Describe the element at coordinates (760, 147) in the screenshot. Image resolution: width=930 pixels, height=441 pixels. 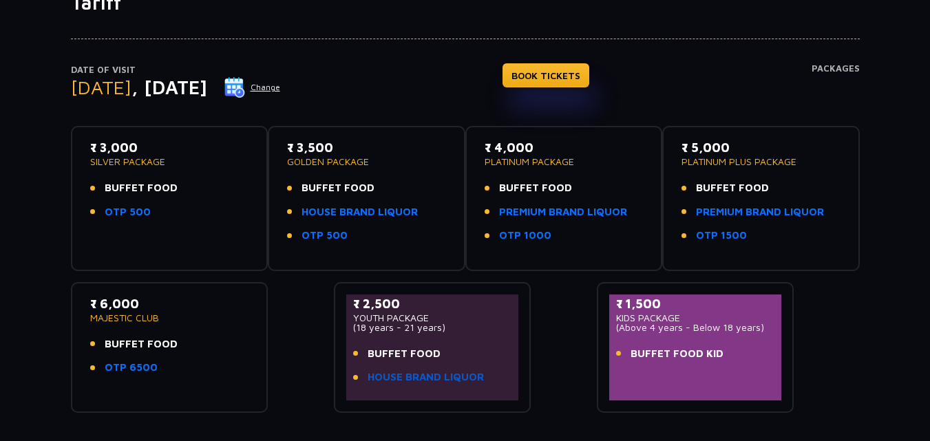
I see `p: ₹ 5,000` at that location.